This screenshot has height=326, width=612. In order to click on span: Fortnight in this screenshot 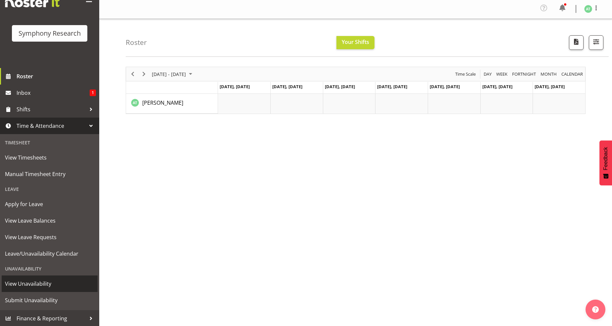, I will do `click(524, 74)`.